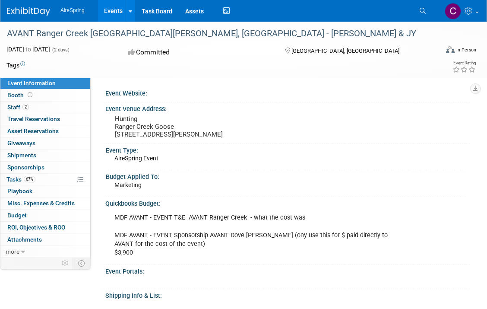  I want to click on img: Christine Silvestri, so click(453, 11).